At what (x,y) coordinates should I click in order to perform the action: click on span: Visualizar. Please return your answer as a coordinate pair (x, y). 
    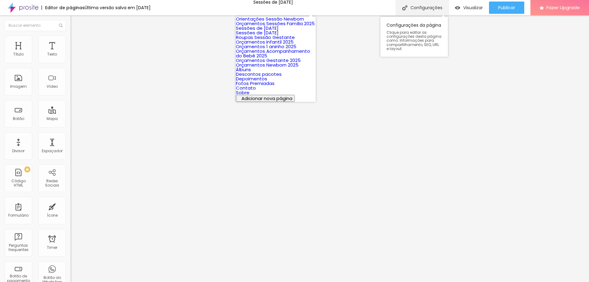
    Looking at the image, I should click on (473, 8).